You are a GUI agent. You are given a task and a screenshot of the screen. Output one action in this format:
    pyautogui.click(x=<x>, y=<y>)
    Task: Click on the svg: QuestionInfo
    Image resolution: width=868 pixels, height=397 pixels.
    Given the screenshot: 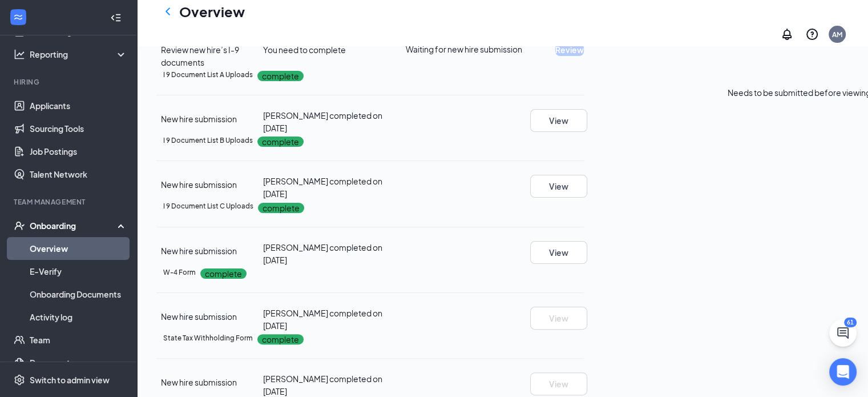 What is the action you would take?
    pyautogui.click(x=812, y=34)
    